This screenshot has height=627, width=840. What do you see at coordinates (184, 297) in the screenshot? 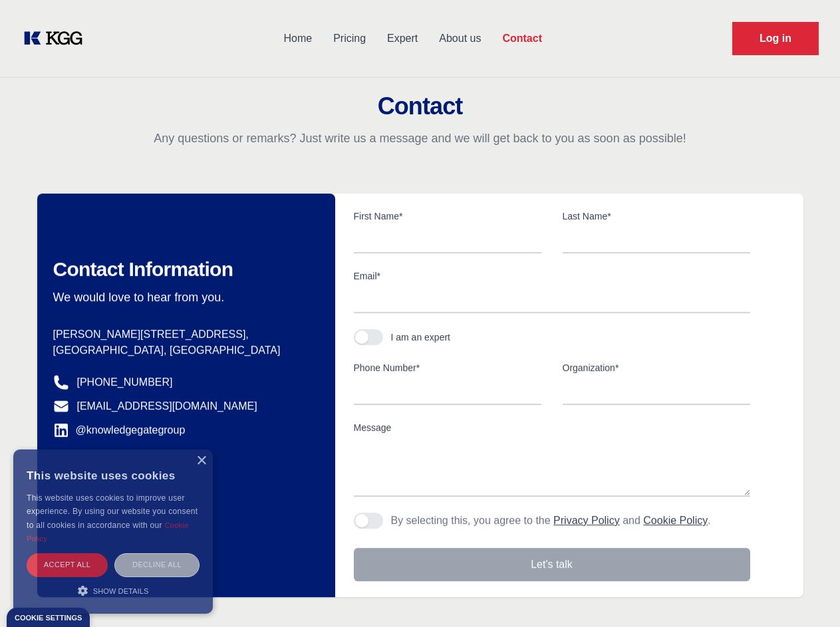
I see `p: We would love to hear from you.` at bounding box center [184, 297].